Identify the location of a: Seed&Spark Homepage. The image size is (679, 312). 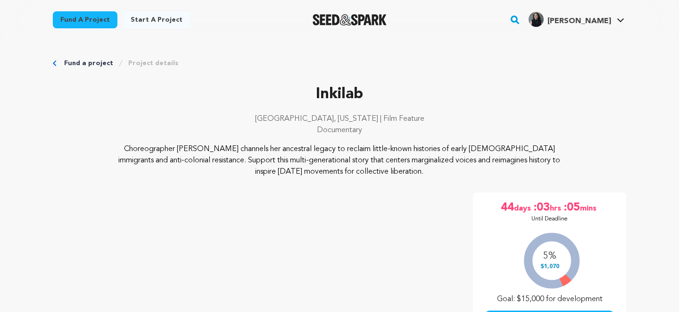
(350, 20).